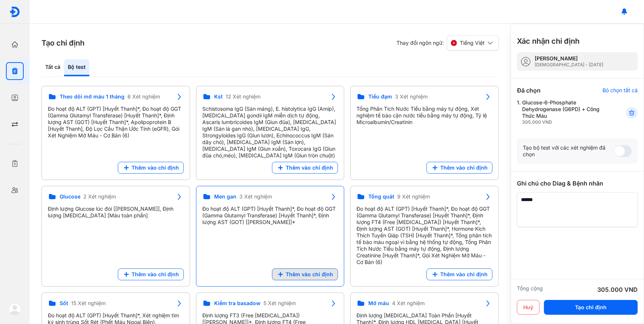 Image resolution: width=644 pixels, height=324 pixels. What do you see at coordinates (472, 43) in the screenshot?
I see `span: Tiếng Việt` at bounding box center [472, 43].